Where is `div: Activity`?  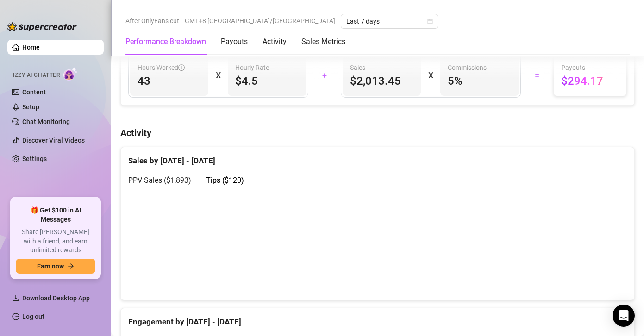 div: Activity is located at coordinates (275, 42).